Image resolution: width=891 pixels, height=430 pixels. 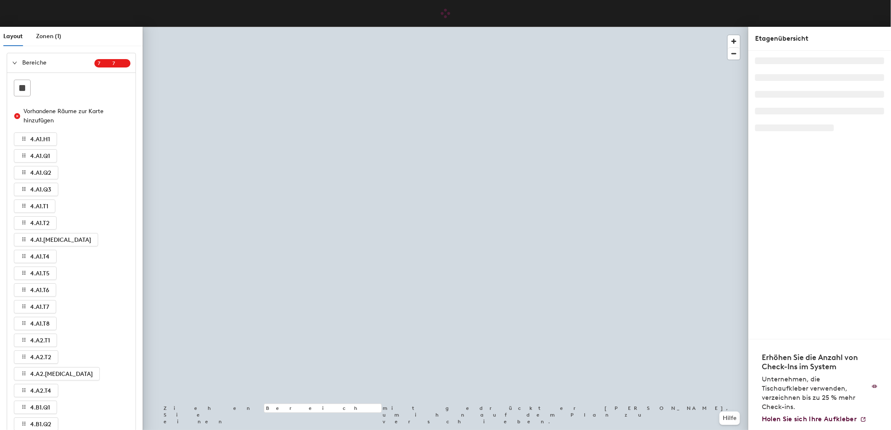 I want to click on button: 4.A1.T2, so click(x=35, y=223).